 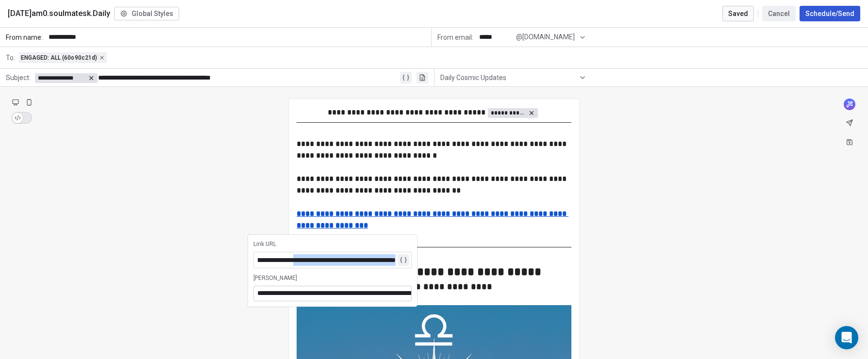 I want to click on button: Global Styles, so click(x=146, y=14).